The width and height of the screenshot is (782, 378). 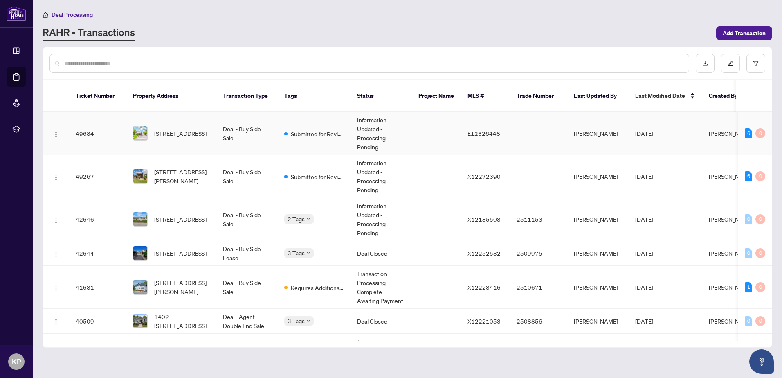 I want to click on th: Created By, so click(x=727, y=96).